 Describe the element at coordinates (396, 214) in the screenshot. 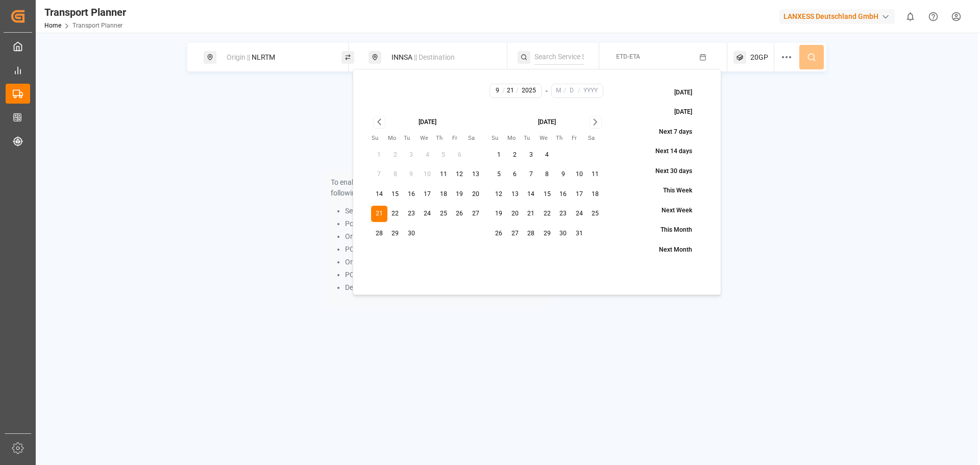

I see `button: 22` at that location.